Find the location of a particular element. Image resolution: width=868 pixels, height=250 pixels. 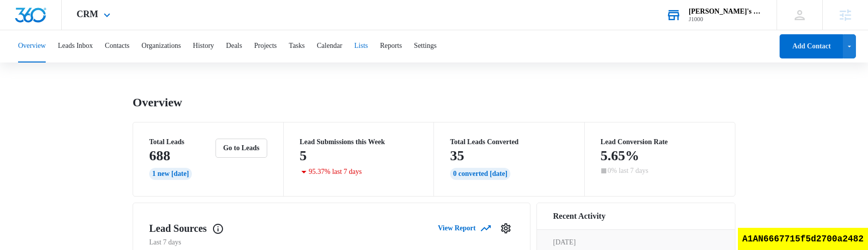

p: 5.65% is located at coordinates (620, 156).